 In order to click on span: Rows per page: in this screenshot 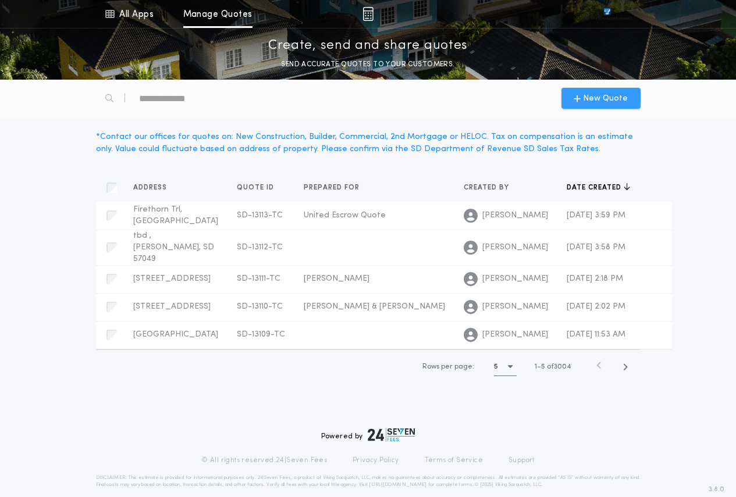, I will do `click(448, 367)`.